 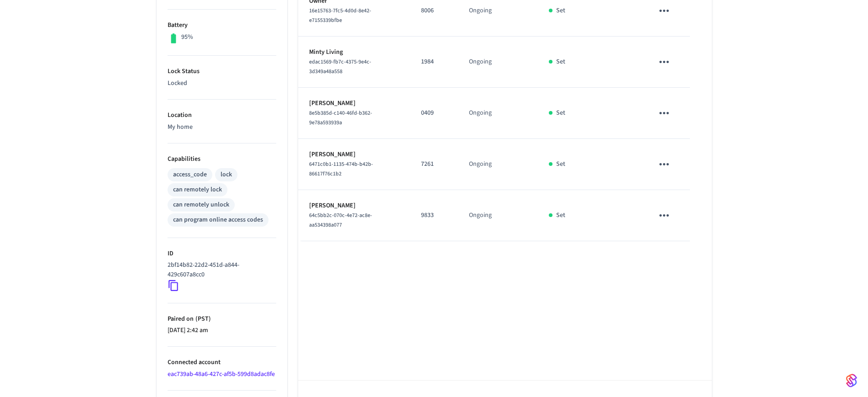 What do you see at coordinates (222, 319) in the screenshot?
I see `p: Paired on` at bounding box center [222, 319].